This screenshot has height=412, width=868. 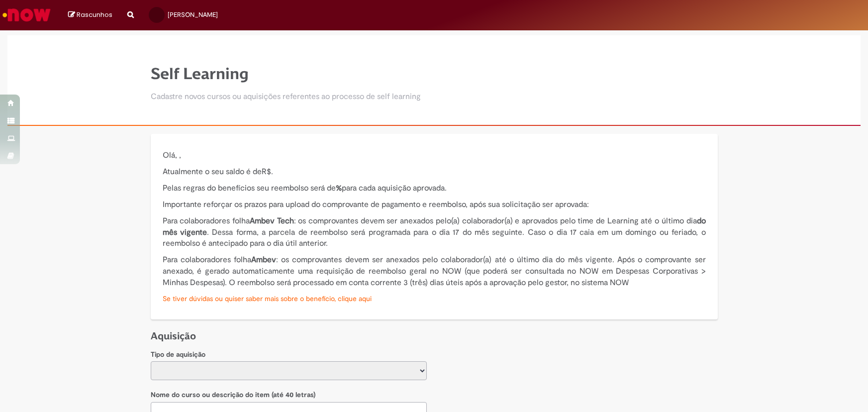 I want to click on h1: Aquisição, so click(x=435, y=336).